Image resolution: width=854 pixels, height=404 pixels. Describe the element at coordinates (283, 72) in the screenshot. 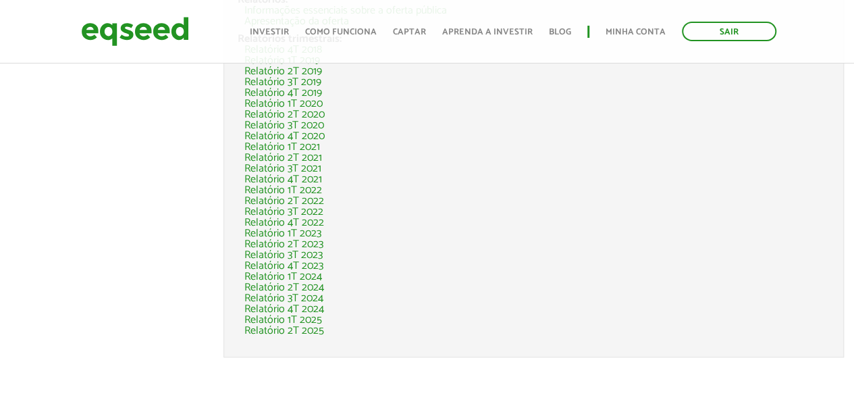

I see `a: Relatório 2T 2019` at that location.